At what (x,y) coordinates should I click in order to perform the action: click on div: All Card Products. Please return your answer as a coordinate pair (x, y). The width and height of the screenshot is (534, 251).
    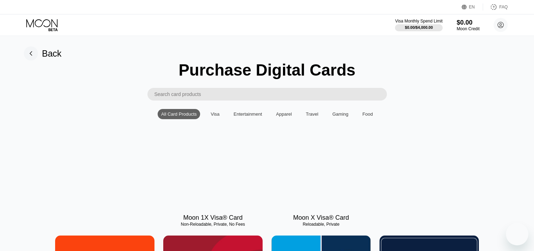
    Looking at the image, I should click on (179, 114).